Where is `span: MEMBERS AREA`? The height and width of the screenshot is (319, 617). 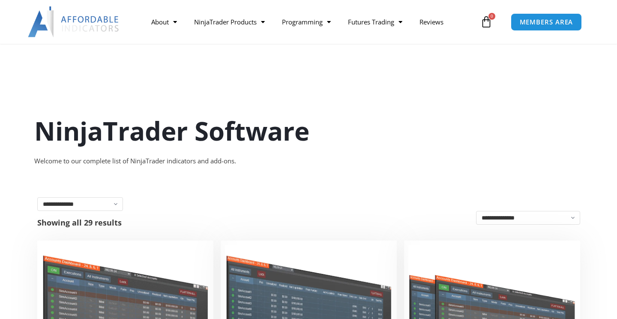 span: MEMBERS AREA is located at coordinates (547, 22).